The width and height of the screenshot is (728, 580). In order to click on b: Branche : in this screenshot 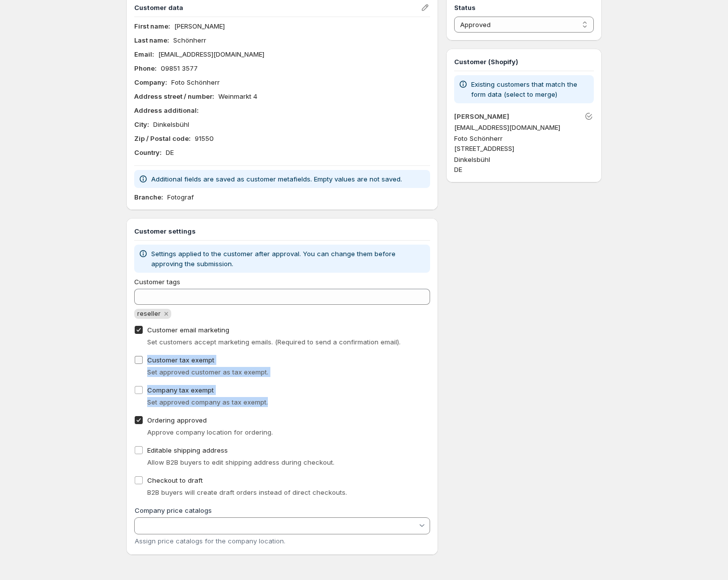, I will do `click(148, 197)`.